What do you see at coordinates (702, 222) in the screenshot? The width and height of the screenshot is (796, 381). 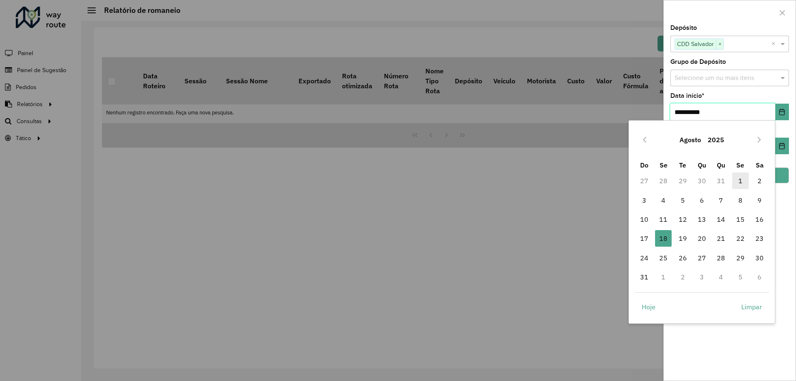 I see `div: Choose Date` at bounding box center [702, 222].